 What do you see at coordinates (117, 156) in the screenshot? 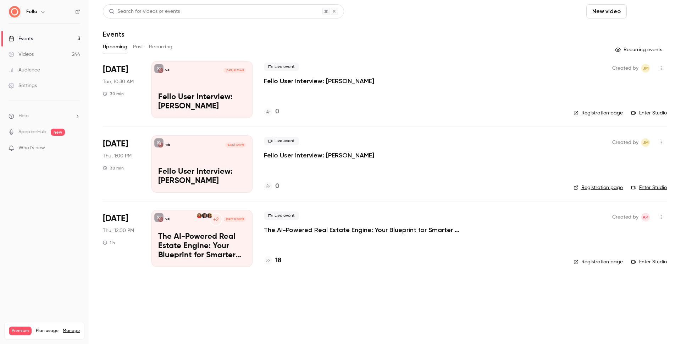
I see `span: Thu, 1:00 PM` at bounding box center [117, 156].